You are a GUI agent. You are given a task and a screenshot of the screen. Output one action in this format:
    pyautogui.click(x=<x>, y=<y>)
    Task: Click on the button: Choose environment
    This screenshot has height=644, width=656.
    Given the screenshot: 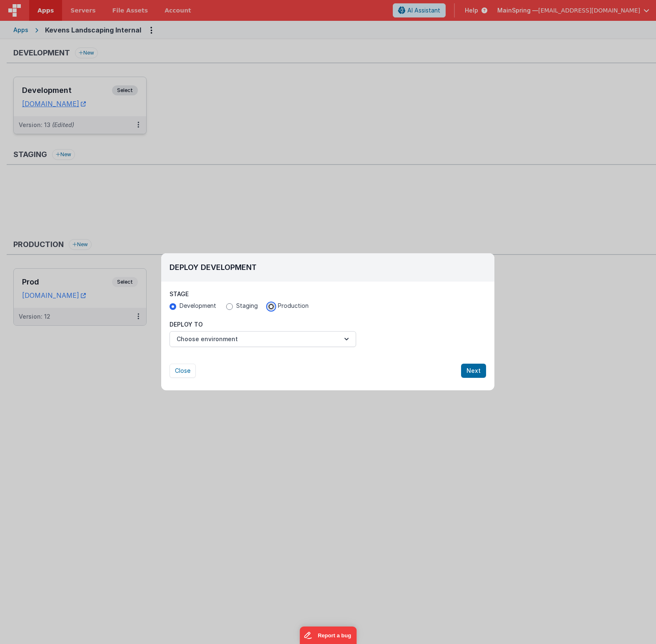 What is the action you would take?
    pyautogui.click(x=263, y=339)
    